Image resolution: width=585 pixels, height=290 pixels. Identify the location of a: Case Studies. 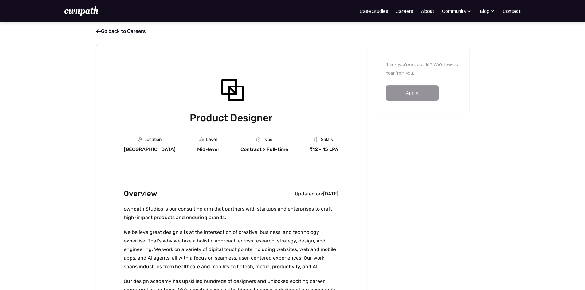
(374, 11).